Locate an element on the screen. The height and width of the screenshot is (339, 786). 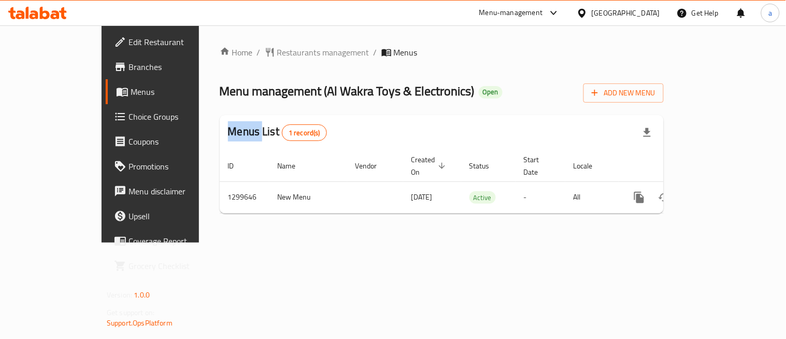
span: Version: is located at coordinates (119, 295).